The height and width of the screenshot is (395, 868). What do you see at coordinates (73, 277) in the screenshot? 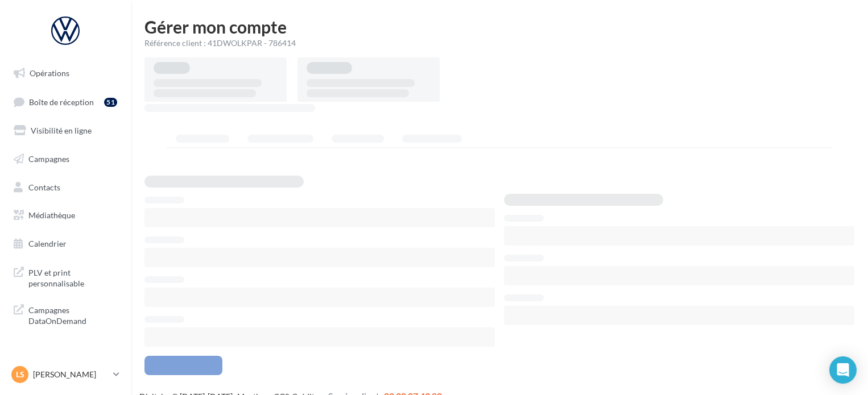
I see `span: PLV et print personnalisable` at bounding box center [73, 277].